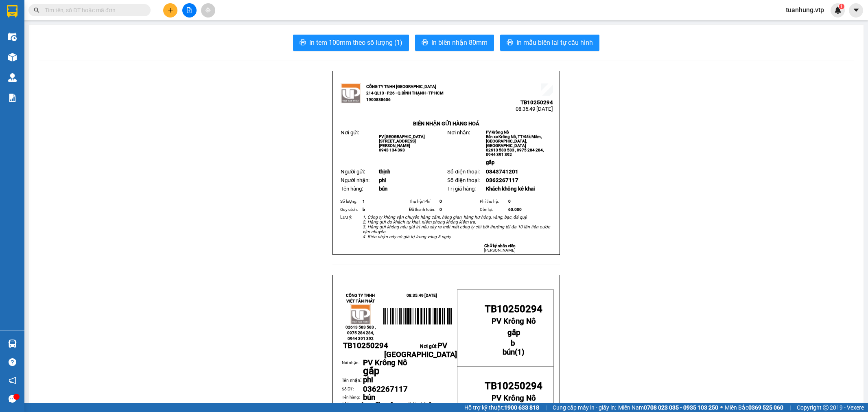 Image resolution: width=868 pixels, height=412 pixels. I want to click on span: Hỗ trợ kỹ thuật:, so click(502, 407).